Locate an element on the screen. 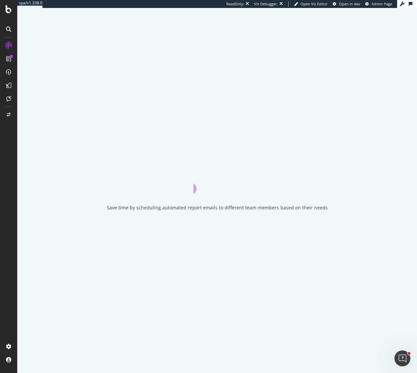 This screenshot has width=417, height=373. div: Save time by scheduling automated report emails to different team members based on their needs is located at coordinates (217, 208).